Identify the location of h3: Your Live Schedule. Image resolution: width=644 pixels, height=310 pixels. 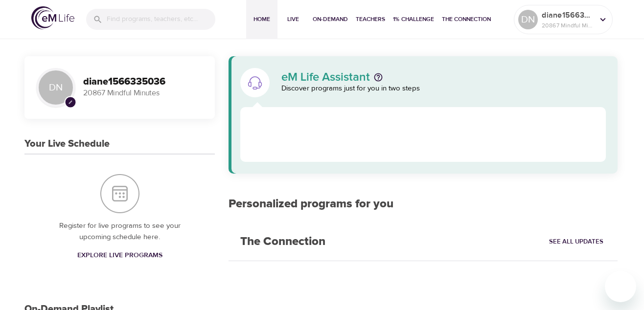
(67, 144).